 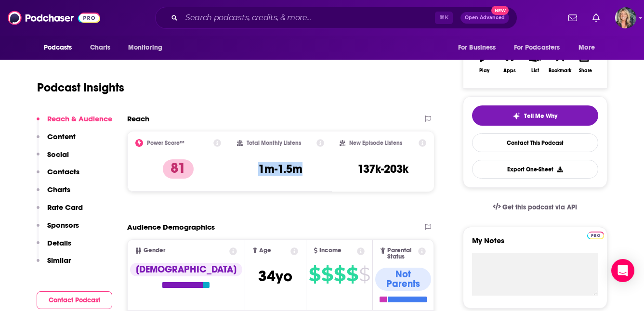 I want to click on span: Get this podcast via API, so click(x=539, y=207).